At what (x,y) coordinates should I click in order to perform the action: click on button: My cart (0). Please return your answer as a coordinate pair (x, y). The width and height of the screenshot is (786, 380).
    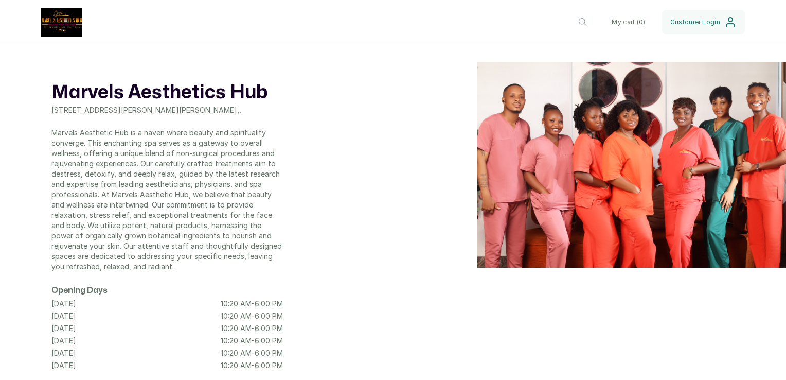
    Looking at the image, I should click on (628, 22).